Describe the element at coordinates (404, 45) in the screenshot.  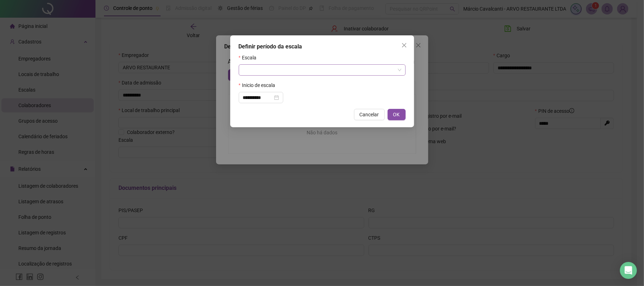
I see `button: Close` at that location.